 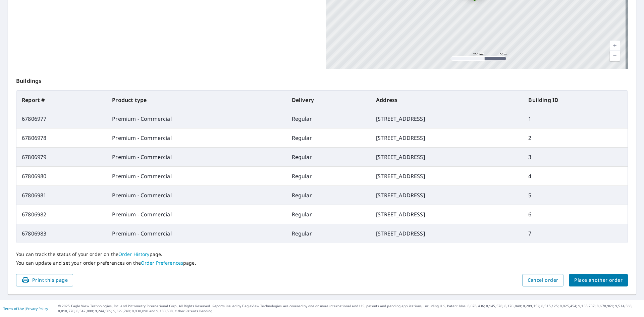 I want to click on td: 67806977, so click(x=61, y=119).